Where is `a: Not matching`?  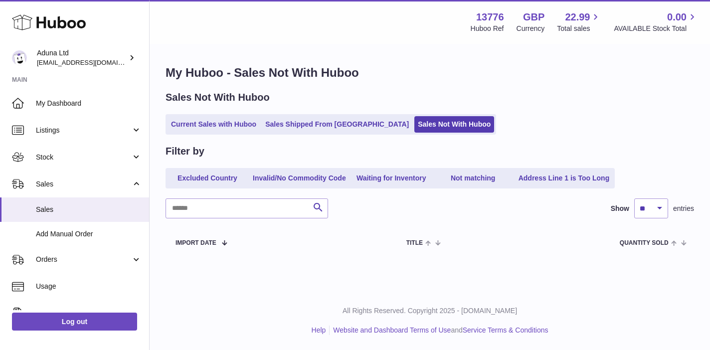
a: Not matching is located at coordinates (473, 178).